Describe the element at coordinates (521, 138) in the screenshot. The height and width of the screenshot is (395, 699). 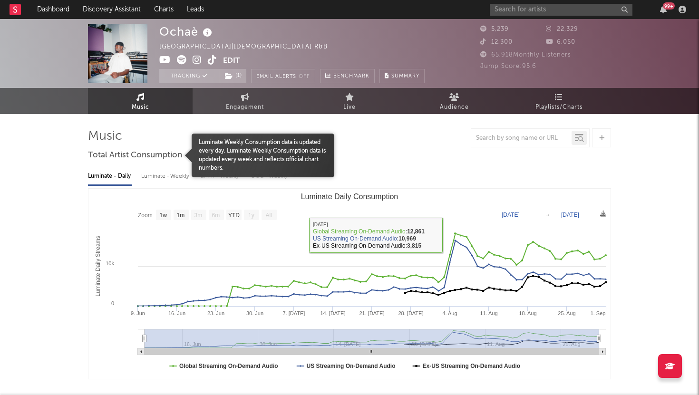
I see `input: Search by song name or URL` at that location.